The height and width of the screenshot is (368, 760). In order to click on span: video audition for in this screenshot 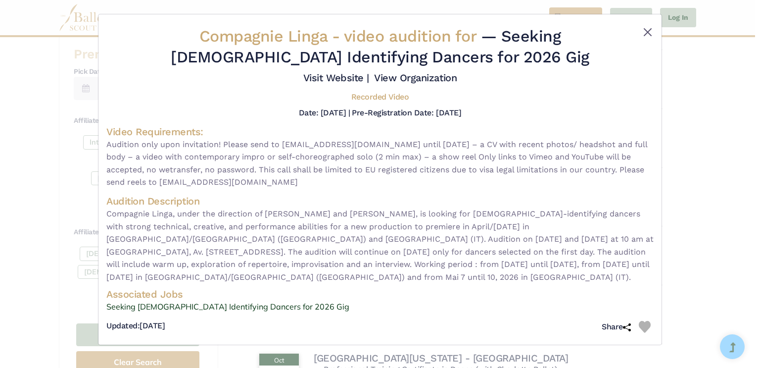, I will do `click(410, 36)`.